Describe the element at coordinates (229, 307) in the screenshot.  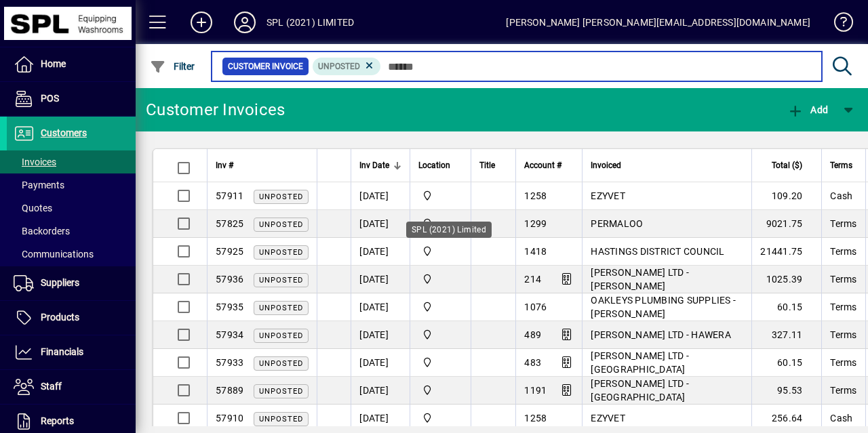
I see `span: 57935` at that location.